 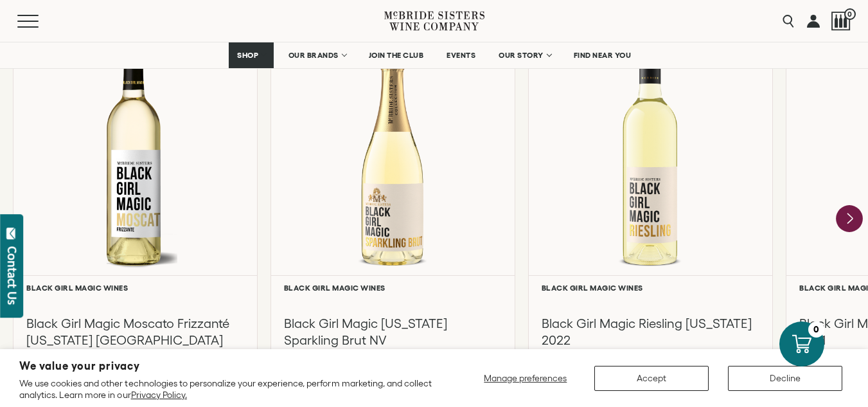 What do you see at coordinates (12, 275) in the screenshot?
I see `div: Contact Us` at bounding box center [12, 275].